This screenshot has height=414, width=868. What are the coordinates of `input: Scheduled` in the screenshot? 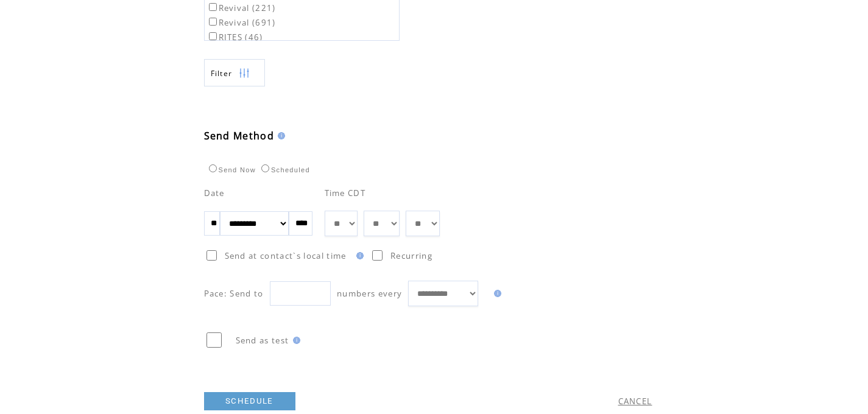 It's located at (265, 168).